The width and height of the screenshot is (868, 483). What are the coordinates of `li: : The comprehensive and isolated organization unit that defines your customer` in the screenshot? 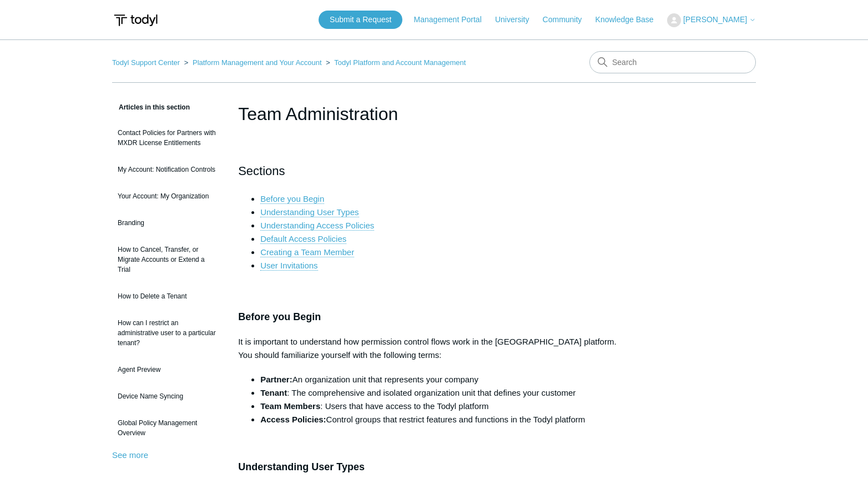 It's located at (445, 392).